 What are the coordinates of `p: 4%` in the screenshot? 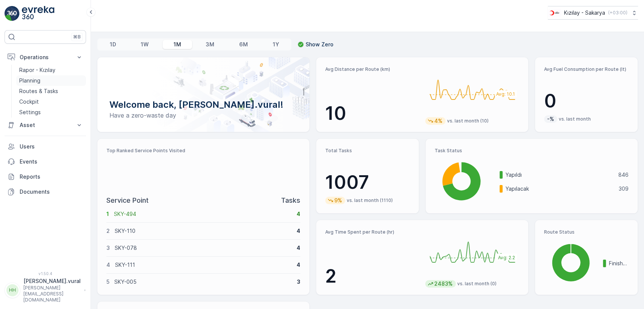 It's located at (438, 121).